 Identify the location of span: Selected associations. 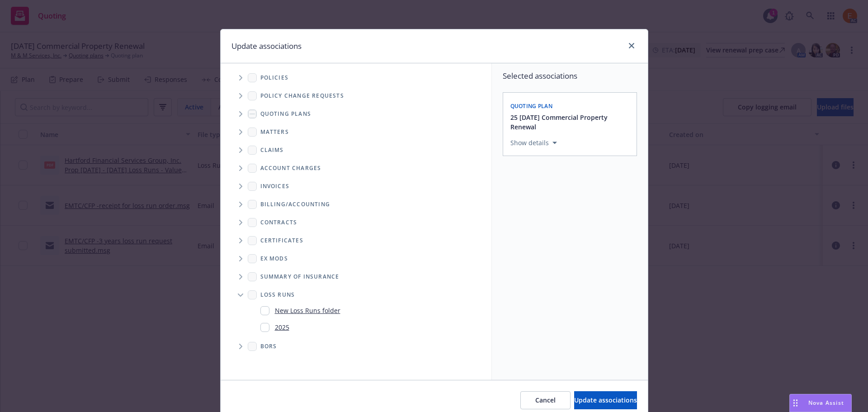
(569, 76).